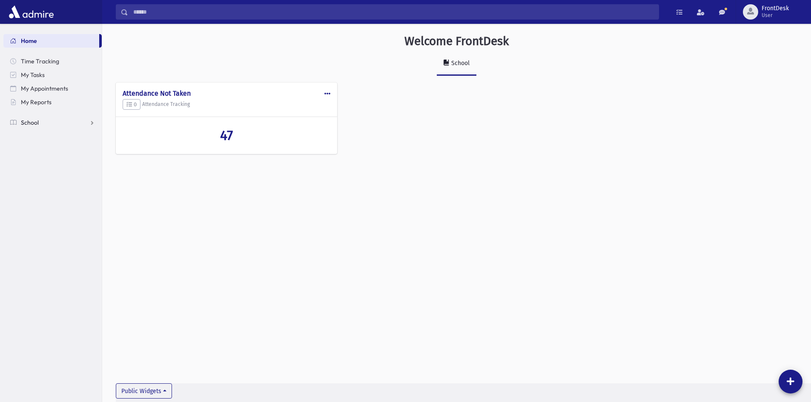 This screenshot has height=402, width=811. What do you see at coordinates (36, 102) in the screenshot?
I see `span: My Reports` at bounding box center [36, 102].